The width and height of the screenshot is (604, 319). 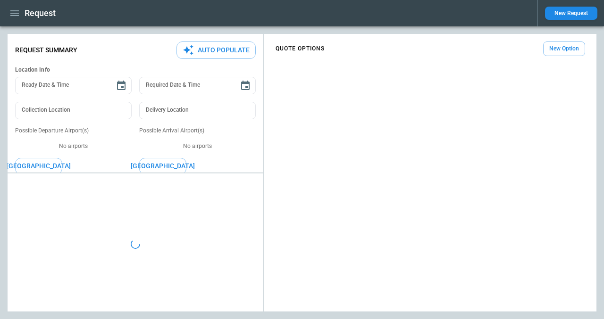 What do you see at coordinates (73, 131) in the screenshot?
I see `p: Possible Departure Airport(s)` at bounding box center [73, 131].